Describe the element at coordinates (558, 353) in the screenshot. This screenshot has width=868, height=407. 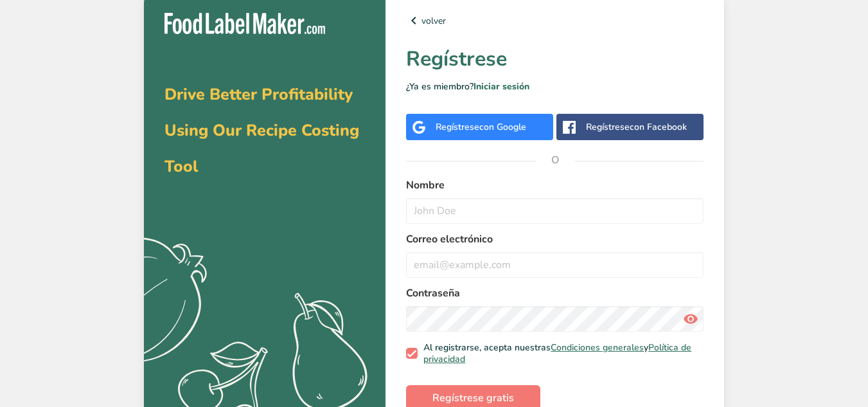
I see `span: Al registrarse, acepta nuestras y` at that location.